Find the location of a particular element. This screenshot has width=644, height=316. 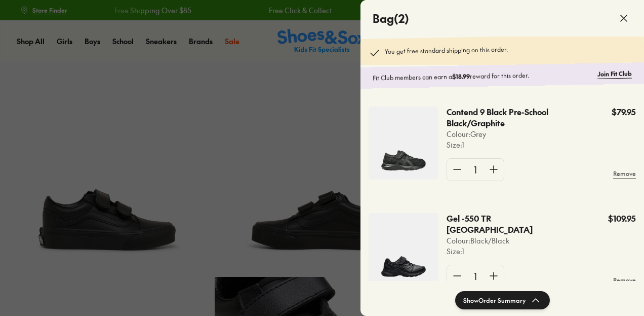

p: You get free standard shipping on this order. is located at coordinates (446, 52).